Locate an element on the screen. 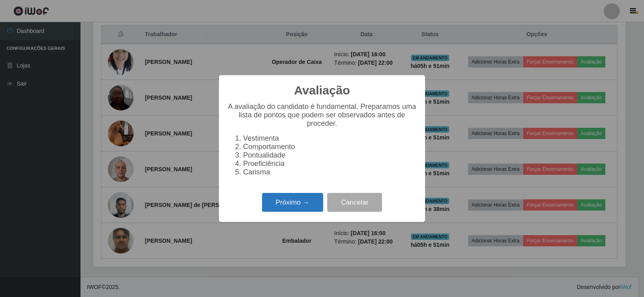  li: Proeficiência is located at coordinates (330, 164).